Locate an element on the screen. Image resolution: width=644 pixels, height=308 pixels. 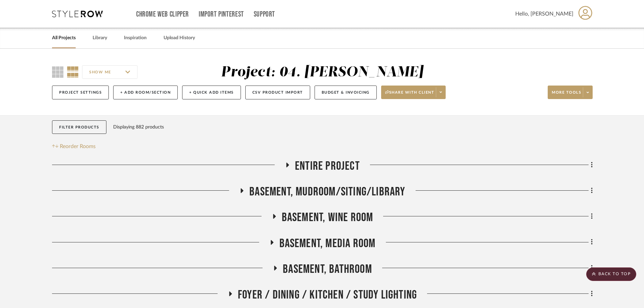
a: Import Pinterest is located at coordinates (221, 14).